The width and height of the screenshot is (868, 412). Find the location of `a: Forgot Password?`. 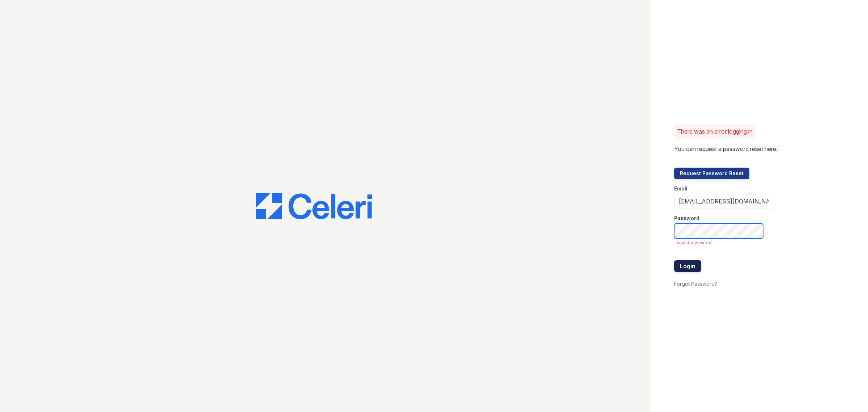

a: Forgot Password? is located at coordinates (696, 283).